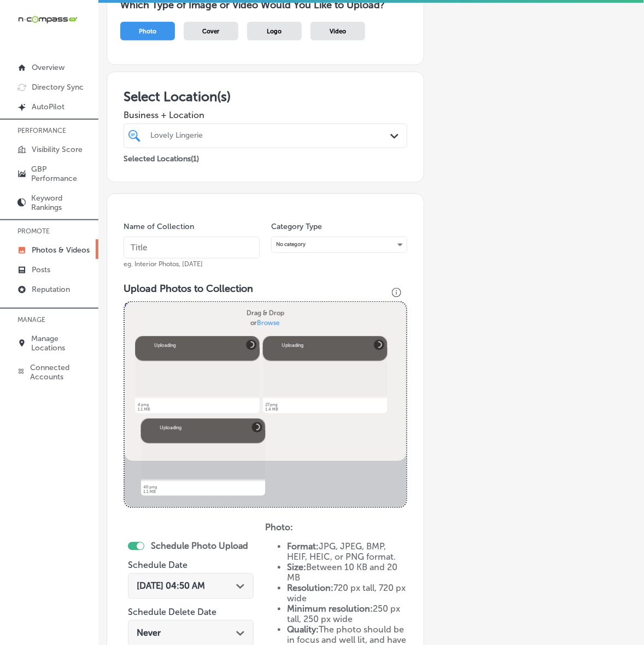  I want to click on p: Posts, so click(41, 269).